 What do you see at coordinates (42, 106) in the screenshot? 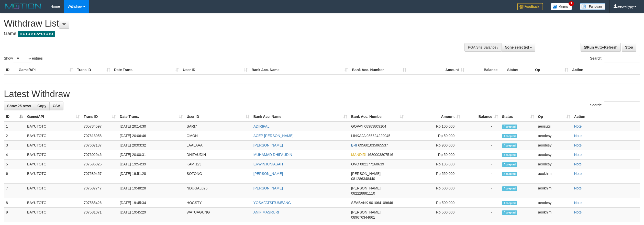
I see `span: Copy` at bounding box center [42, 106].